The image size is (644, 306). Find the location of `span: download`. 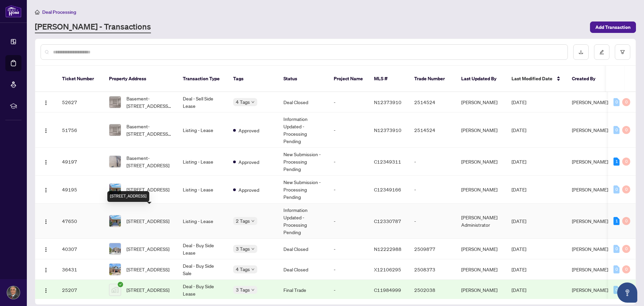

span: download is located at coordinates (580, 52).